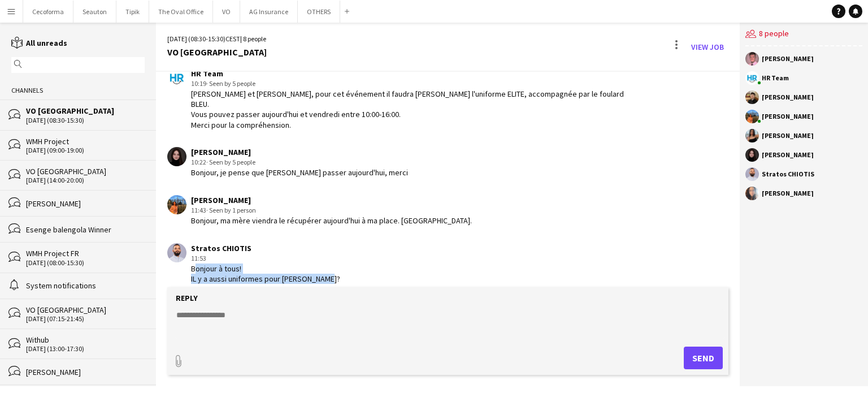 This screenshot has width=868, height=393. I want to click on div: 11:43, so click(331, 210).